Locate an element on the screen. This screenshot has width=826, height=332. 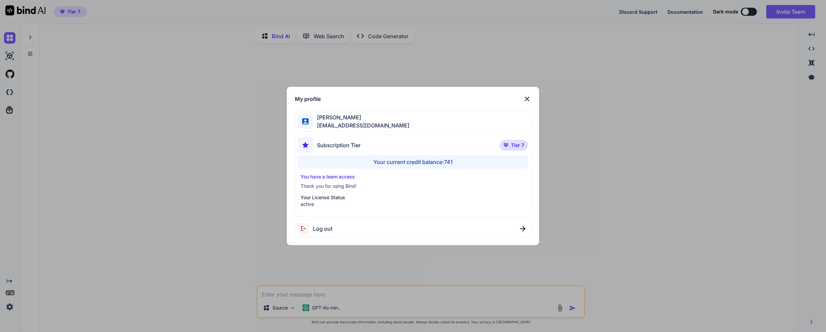
img: logout is located at coordinates (305, 228).